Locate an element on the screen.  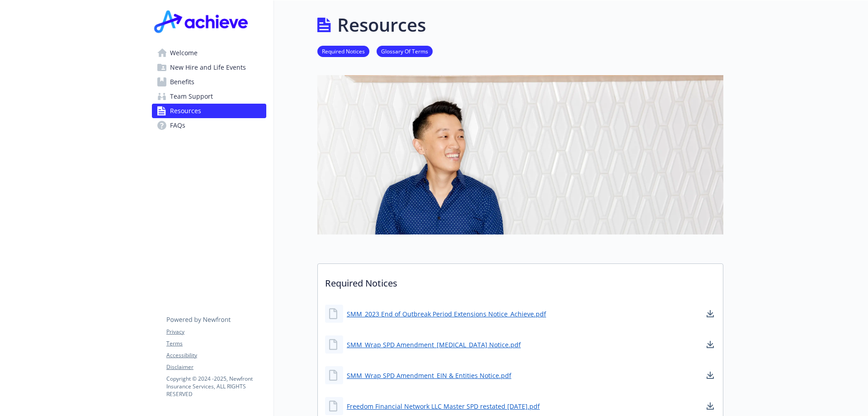
span: Team Support is located at coordinates (191, 97).